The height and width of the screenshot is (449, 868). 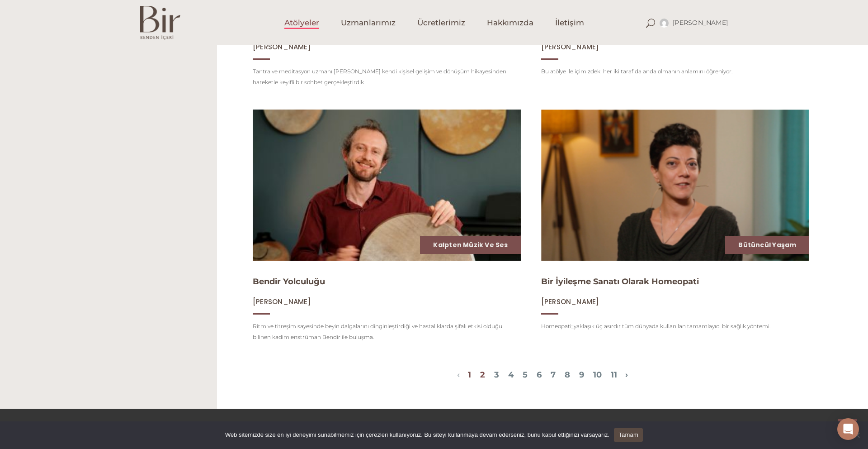 I want to click on span: İletişim, so click(x=570, y=23).